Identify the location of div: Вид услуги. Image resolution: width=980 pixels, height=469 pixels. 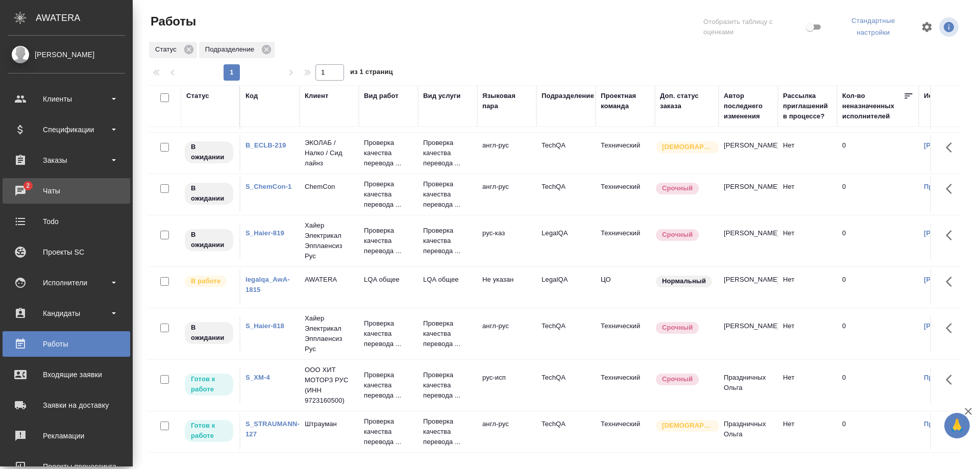
(442, 96).